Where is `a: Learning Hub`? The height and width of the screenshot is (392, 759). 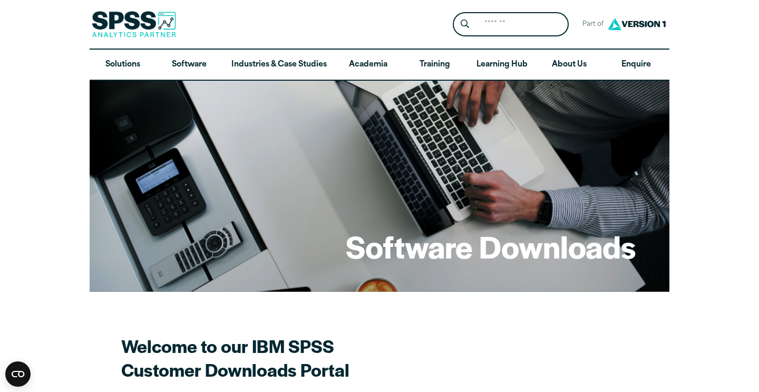 a: Learning Hub is located at coordinates (502, 65).